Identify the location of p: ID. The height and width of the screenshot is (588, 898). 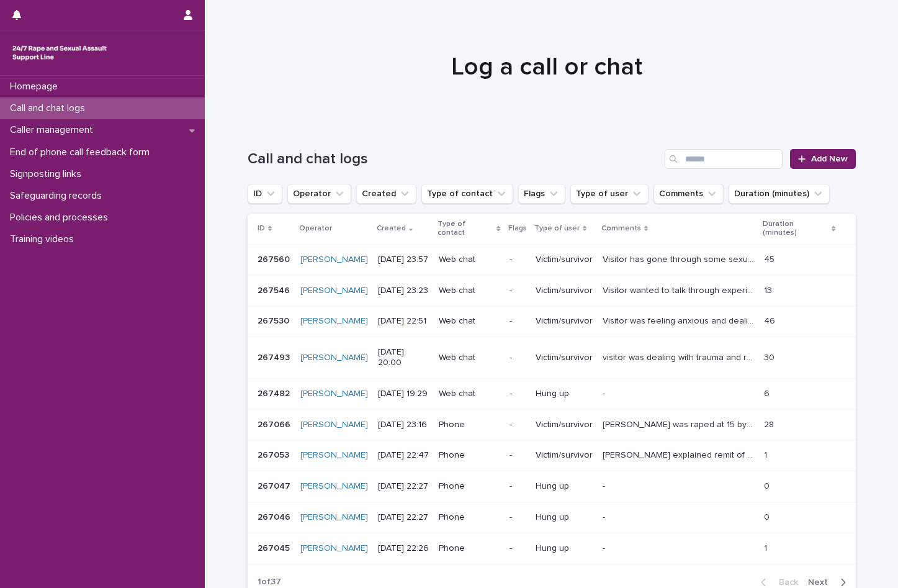
(262, 229).